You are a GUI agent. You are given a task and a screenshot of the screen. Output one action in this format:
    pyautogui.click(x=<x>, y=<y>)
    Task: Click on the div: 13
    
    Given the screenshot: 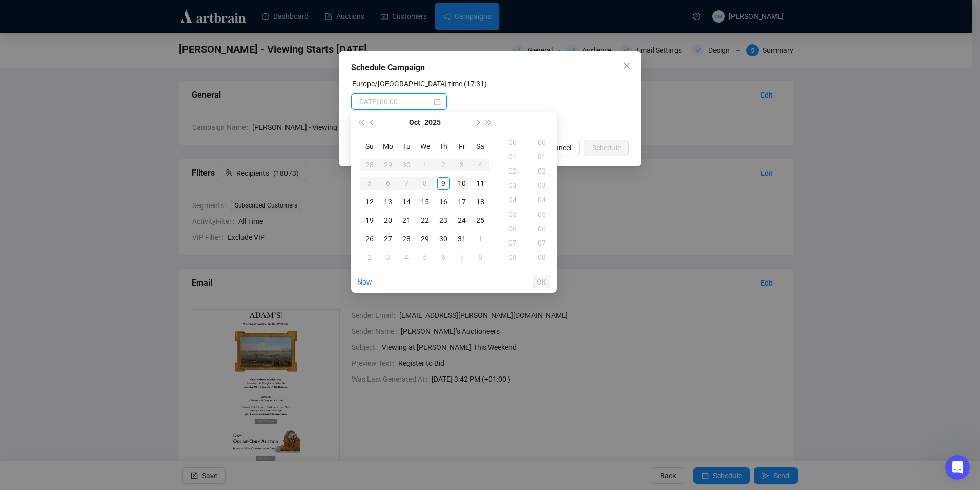 What is the action you would take?
    pyautogui.click(x=388, y=202)
    